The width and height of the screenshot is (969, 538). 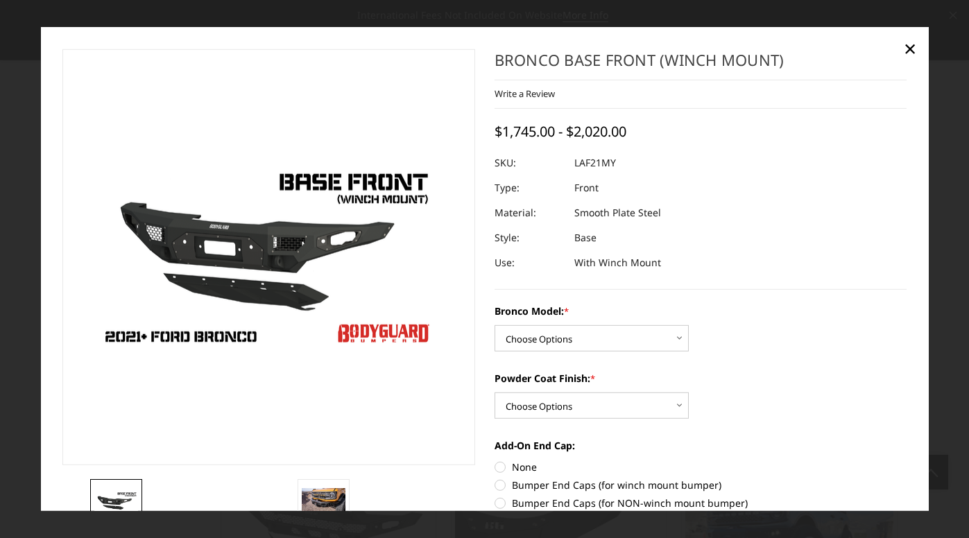 What do you see at coordinates (617, 263) in the screenshot?
I see `dd: With Winch Mount` at bounding box center [617, 263].